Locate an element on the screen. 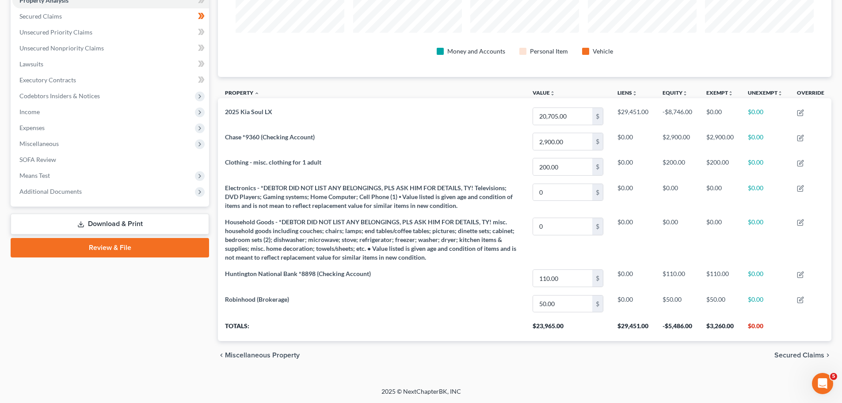  span: Means Test is located at coordinates (34, 175).